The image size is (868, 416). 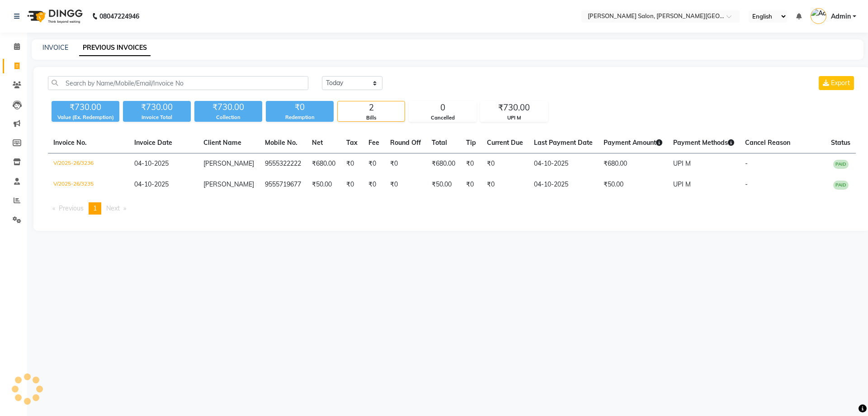 I want to click on div: Value (Ex. Redemption), so click(x=86, y=117).